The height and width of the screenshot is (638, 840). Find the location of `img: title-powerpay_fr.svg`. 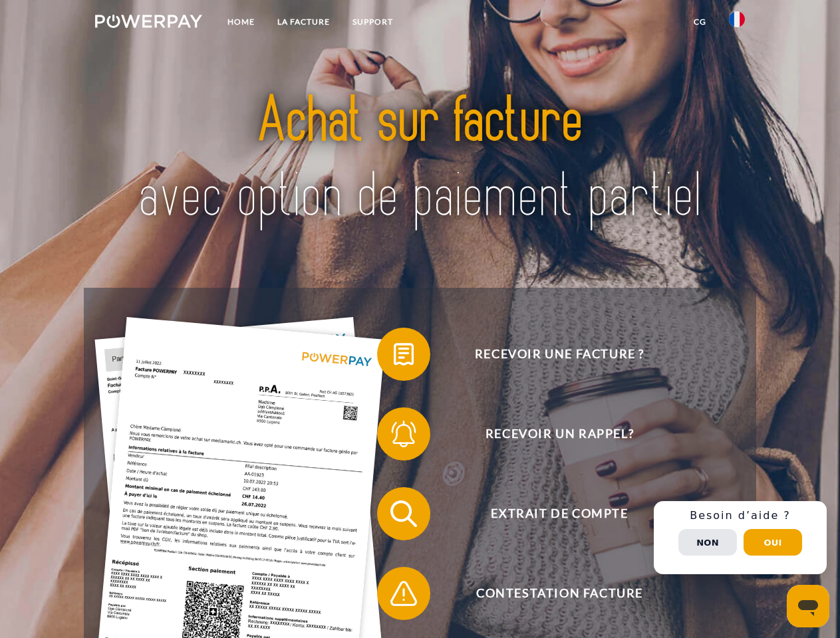

img: title-powerpay_fr.svg is located at coordinates (420, 159).